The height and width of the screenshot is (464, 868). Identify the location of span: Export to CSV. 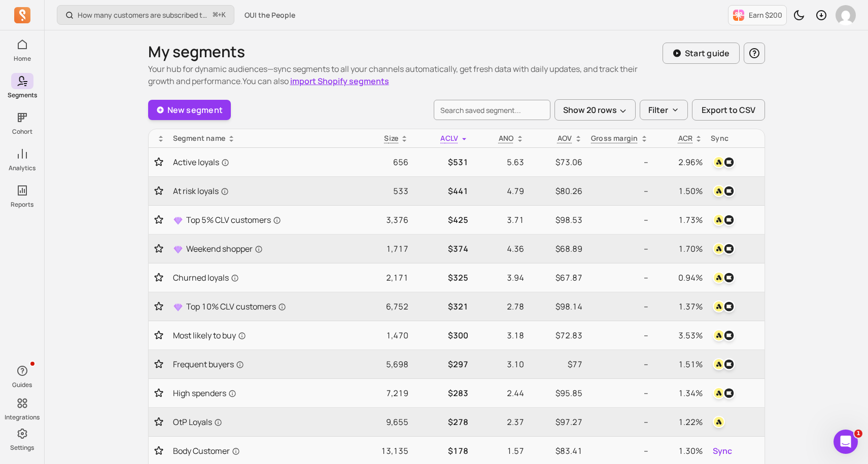
(728, 110).